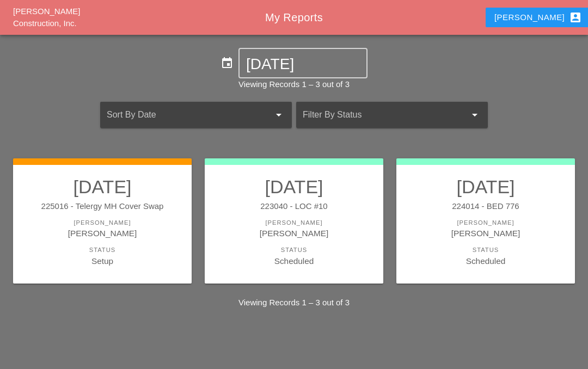 The height and width of the screenshot is (369, 588). Describe the element at coordinates (303, 65) in the screenshot. I see `input: Select Date` at that location.